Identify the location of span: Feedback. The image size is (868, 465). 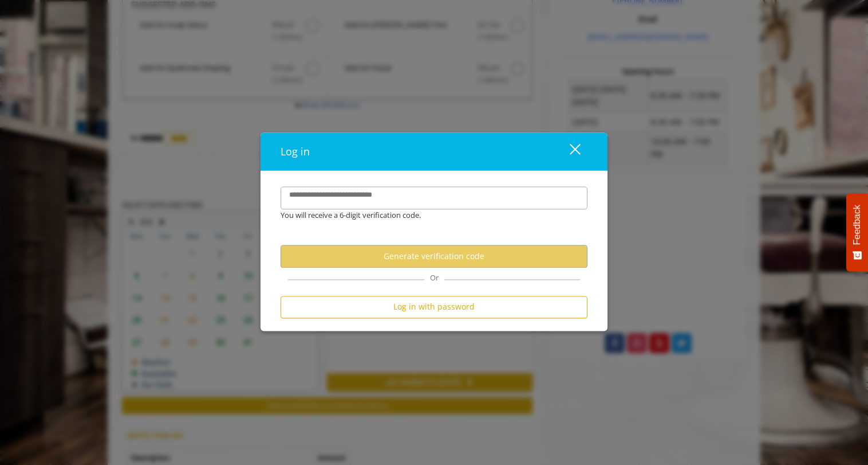
(858, 225).